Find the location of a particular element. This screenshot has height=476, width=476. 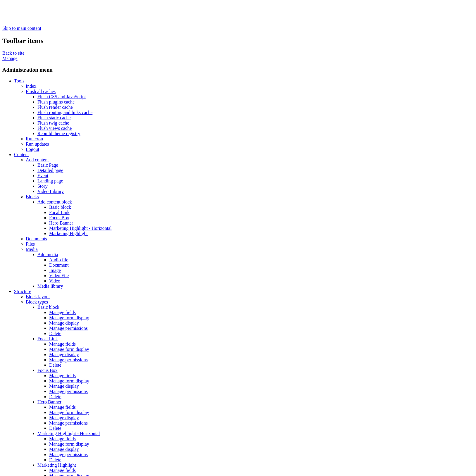

a: Back to site is located at coordinates (14, 53).